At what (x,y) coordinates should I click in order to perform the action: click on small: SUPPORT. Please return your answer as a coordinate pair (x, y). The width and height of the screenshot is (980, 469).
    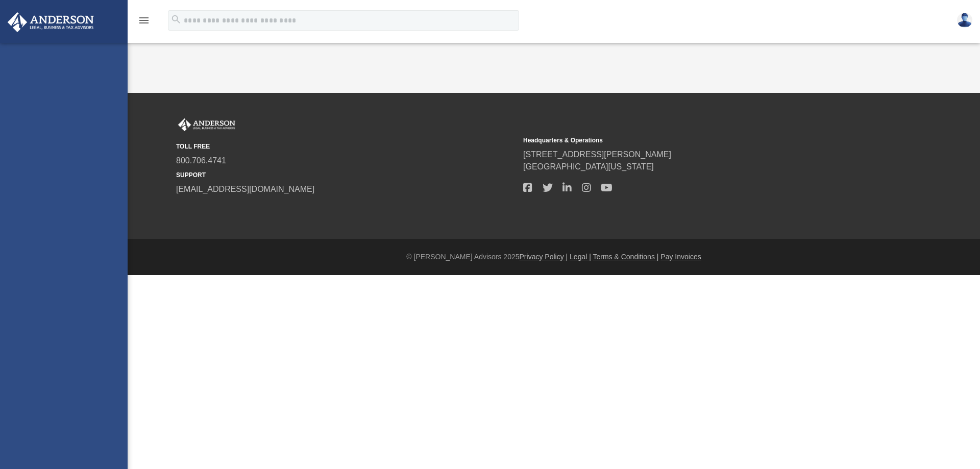
    Looking at the image, I should click on (346, 175).